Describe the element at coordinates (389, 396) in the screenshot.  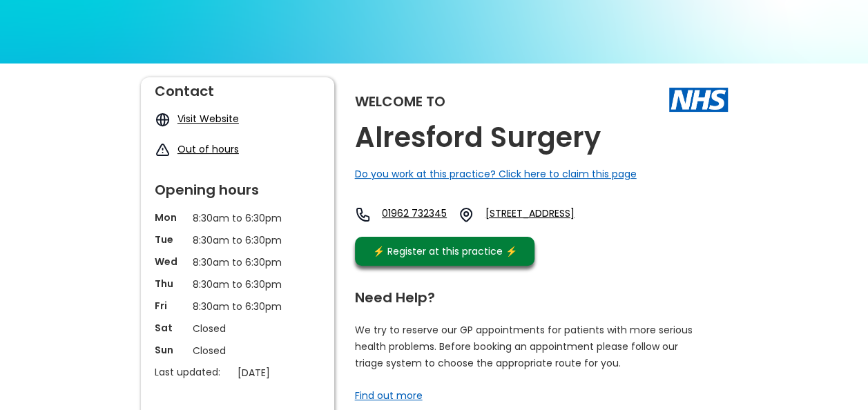
I see `div: Find out more` at that location.